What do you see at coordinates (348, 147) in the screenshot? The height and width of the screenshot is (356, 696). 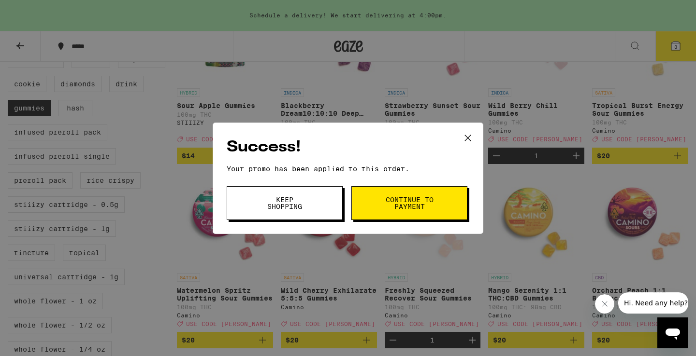 I see `h2: Success!` at bounding box center [348, 147].